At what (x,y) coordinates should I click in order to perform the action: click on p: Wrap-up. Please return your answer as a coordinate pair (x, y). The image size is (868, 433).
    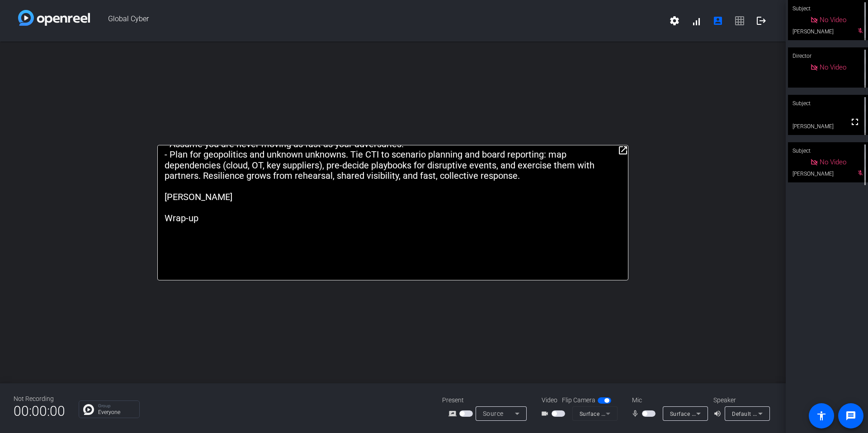
    Looking at the image, I should click on (393, 218).